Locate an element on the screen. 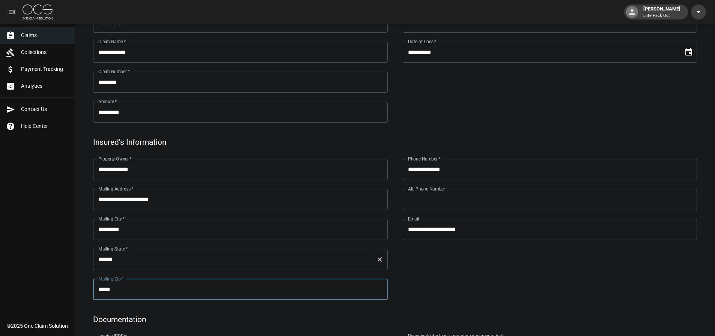  label: Date of Loss is located at coordinates (422, 41).